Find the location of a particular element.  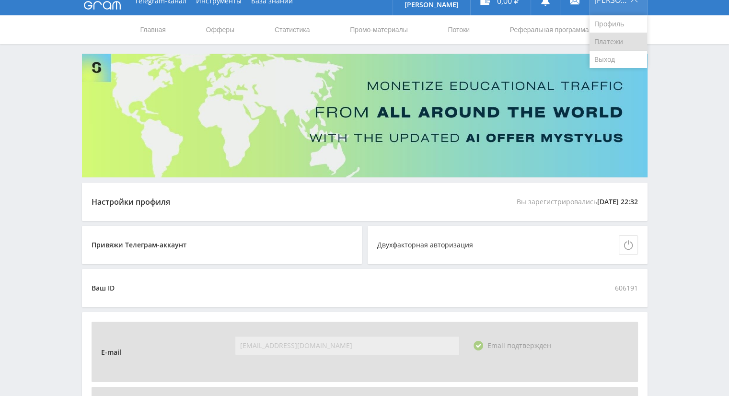

span: Вы зарегистрировались is located at coordinates (577, 202).